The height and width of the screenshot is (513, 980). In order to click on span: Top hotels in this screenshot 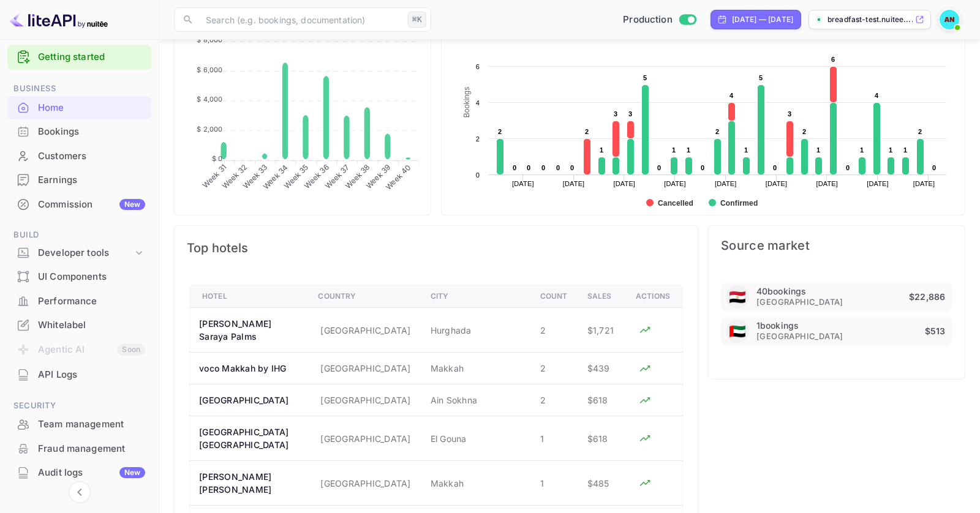, I will do `click(436, 248)`.